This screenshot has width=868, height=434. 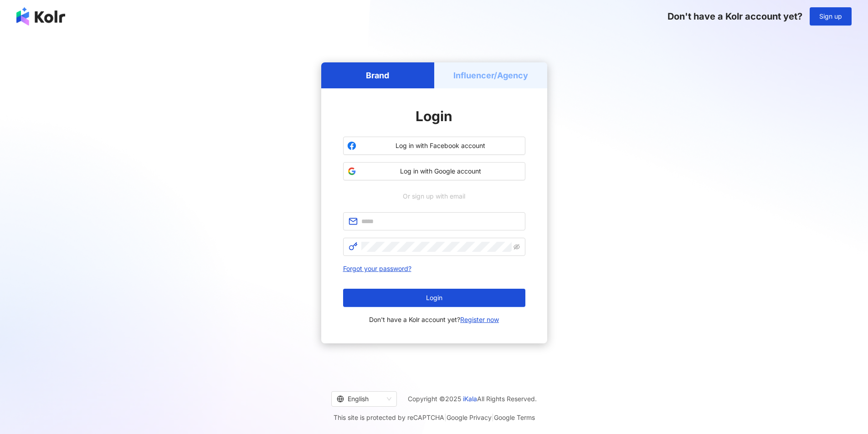 What do you see at coordinates (830, 16) in the screenshot?
I see `span: Sign up` at bounding box center [830, 16].